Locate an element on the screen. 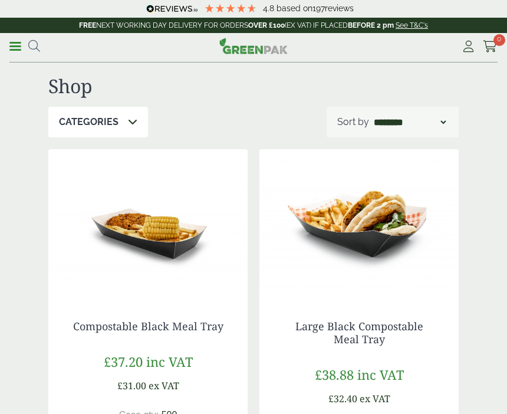 Image resolution: width=507 pixels, height=414 pixels. strong: OVER £100 is located at coordinates (267, 25).